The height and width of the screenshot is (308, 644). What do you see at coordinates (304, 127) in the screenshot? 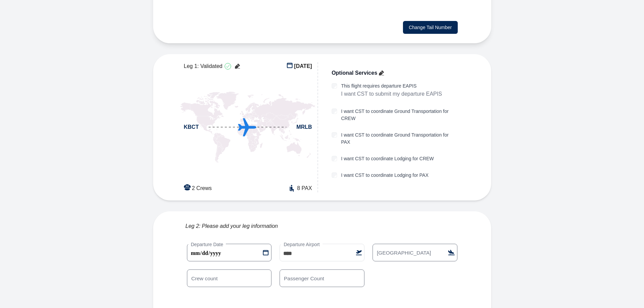
I see `span: MRLB` at bounding box center [304, 127].